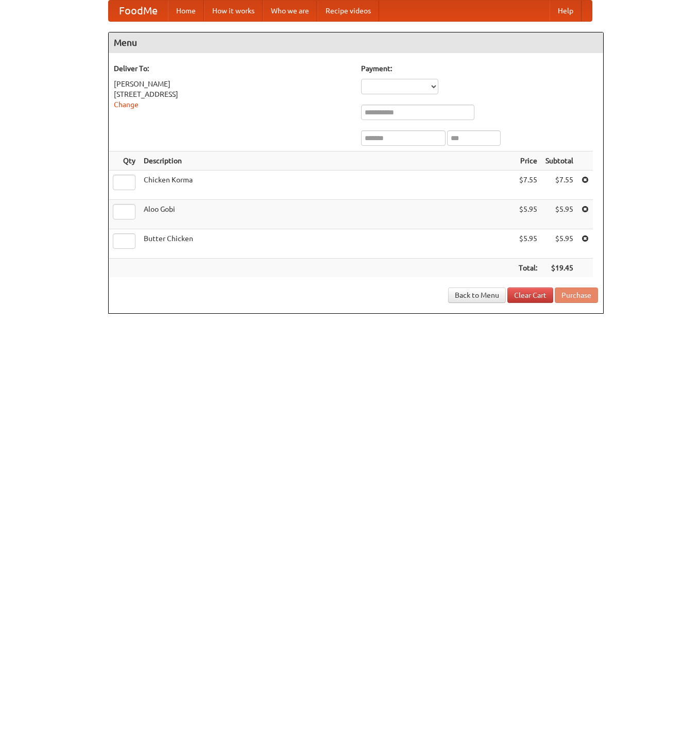 The height and width of the screenshot is (729, 700). I want to click on a: Home, so click(186, 11).